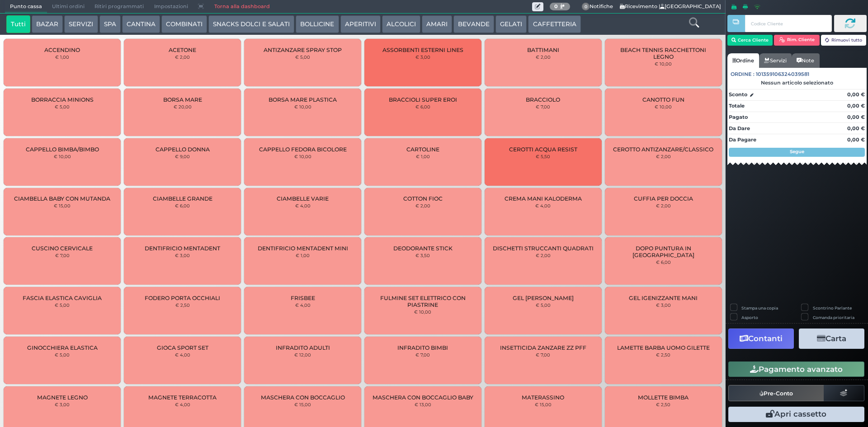  I want to click on span: GINOCCHIERA ELASTICA, so click(63, 348).